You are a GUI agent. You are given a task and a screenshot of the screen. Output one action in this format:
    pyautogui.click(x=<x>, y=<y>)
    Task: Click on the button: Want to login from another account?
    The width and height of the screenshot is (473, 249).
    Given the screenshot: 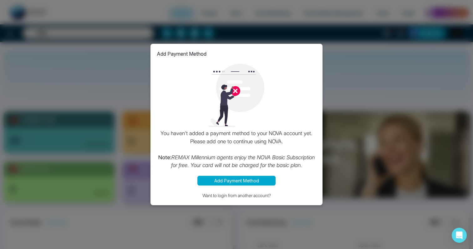 What is the action you would take?
    pyautogui.click(x=237, y=195)
    